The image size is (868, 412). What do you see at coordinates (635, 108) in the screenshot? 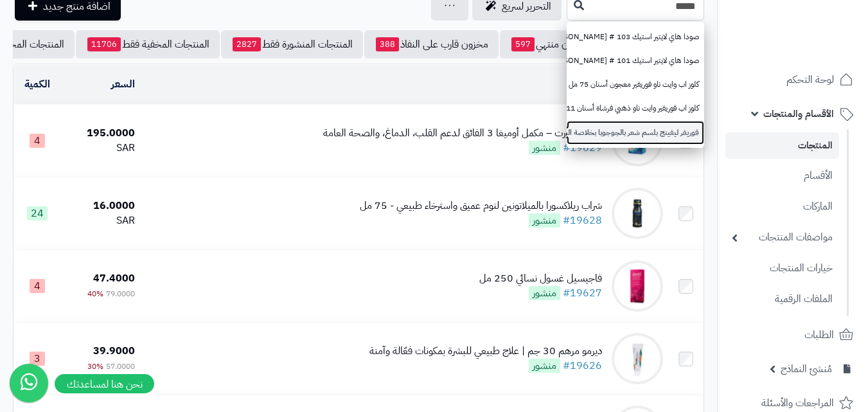
I see `a: كلوز اب فوريفير وايت ناو ذهبي فرشاة أسنان 11 جم` at bounding box center [635, 108].